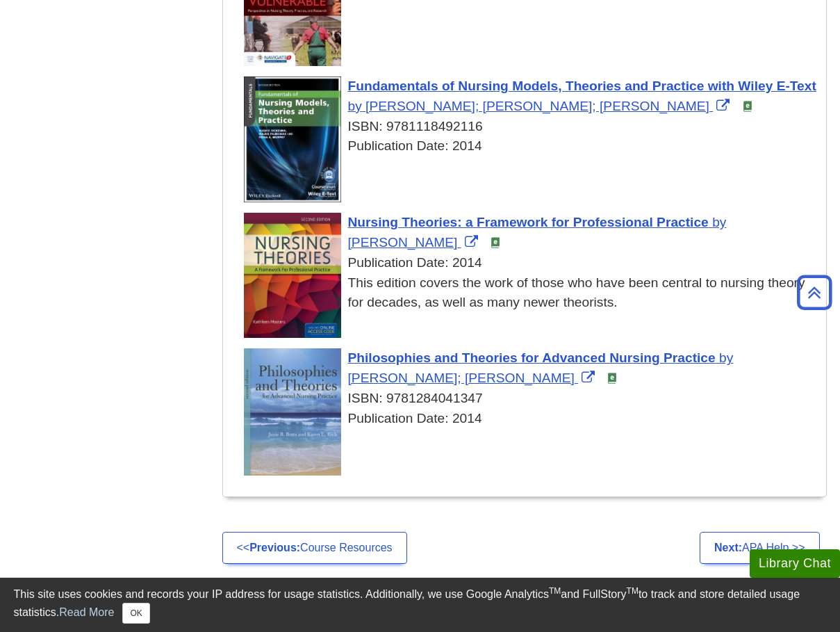 Image resolution: width=840 pixels, height=632 pixels. What do you see at coordinates (814, 292) in the screenshot?
I see `a: Back to Top` at bounding box center [814, 292].